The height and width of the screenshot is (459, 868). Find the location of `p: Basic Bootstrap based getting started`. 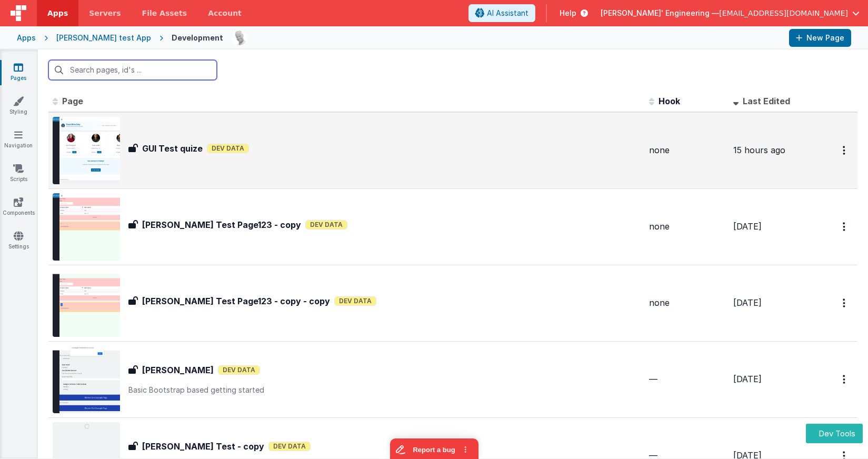

p: Basic Bootstrap based getting started is located at coordinates (384, 390).